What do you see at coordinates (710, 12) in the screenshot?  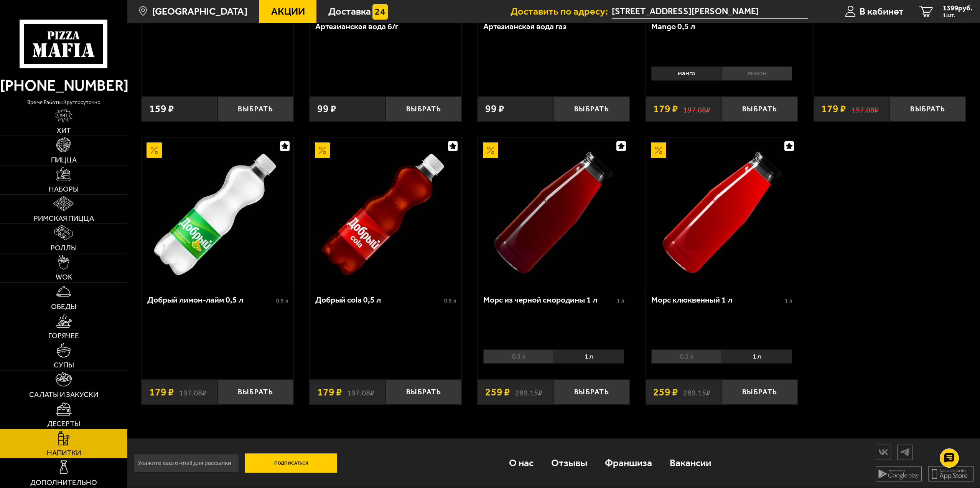 I see `input: Ваш адрес доставки` at bounding box center [710, 12].